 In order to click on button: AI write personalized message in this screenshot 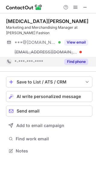, I will do `click(49, 96)`.